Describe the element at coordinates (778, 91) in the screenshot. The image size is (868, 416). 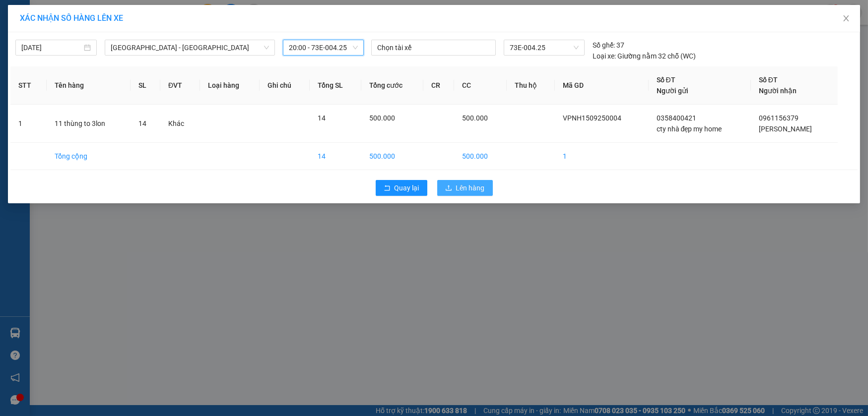
I see `span: Người nhận` at that location.